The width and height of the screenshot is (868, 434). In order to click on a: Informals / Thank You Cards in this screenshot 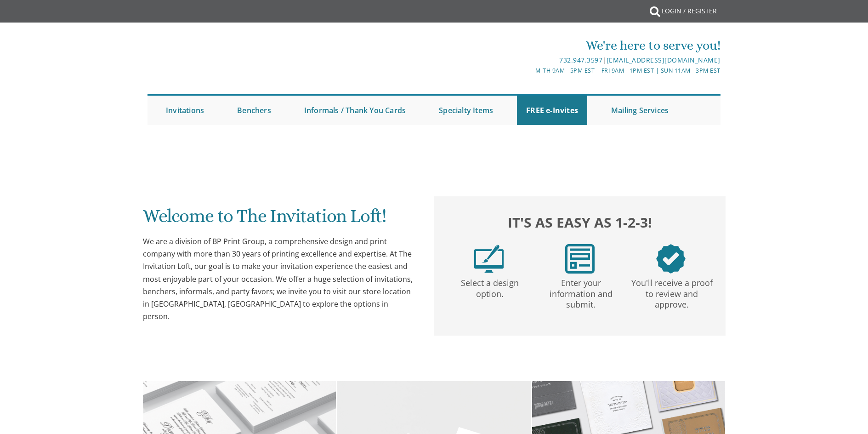, I will do `click(355, 111)`.